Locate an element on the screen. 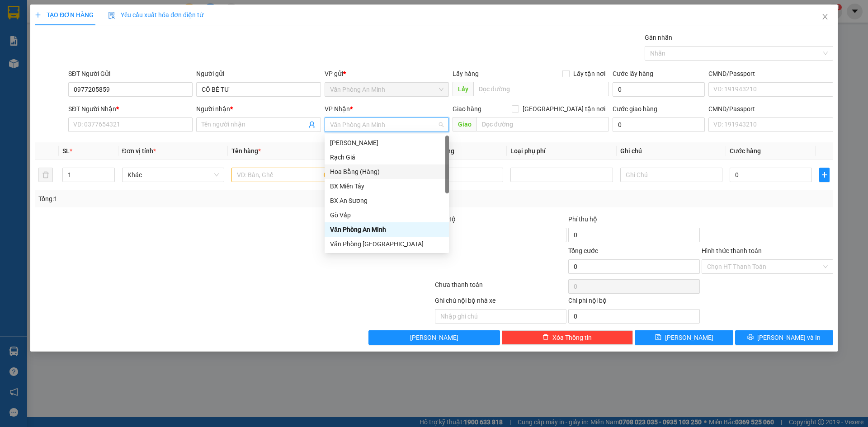 The width and height of the screenshot is (868, 427). span: Yêu cầu xuất hóa đơn điện tử is located at coordinates (156, 15).